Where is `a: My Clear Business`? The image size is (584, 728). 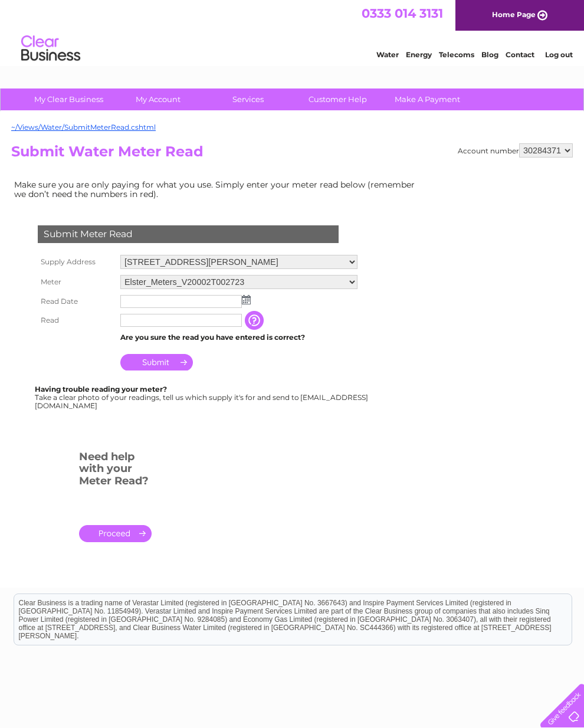 a: My Clear Business is located at coordinates (68, 99).